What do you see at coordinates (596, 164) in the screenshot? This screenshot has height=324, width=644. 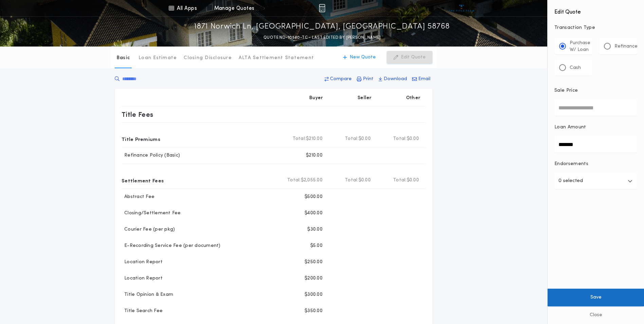 I see `p: Endorsements` at bounding box center [596, 164].